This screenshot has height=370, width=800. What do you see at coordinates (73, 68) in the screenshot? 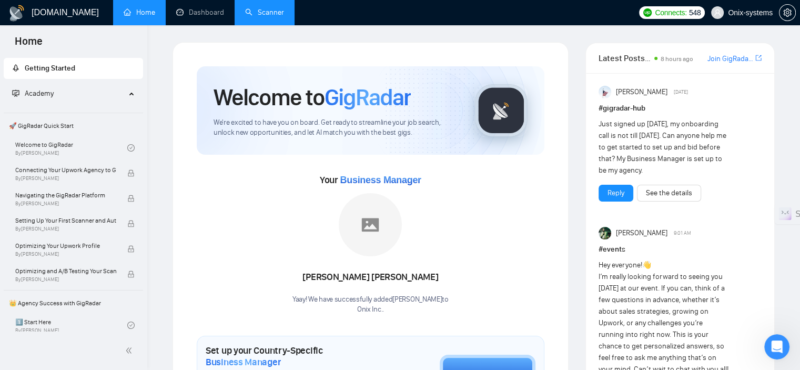
I see `li: Getting Started` at bounding box center [73, 68].